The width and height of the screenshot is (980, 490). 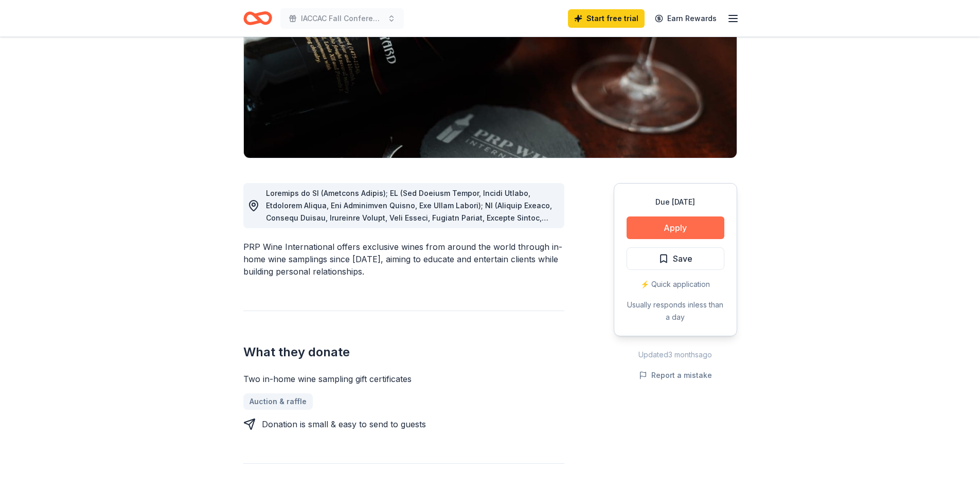 I want to click on h2: What they donate, so click(x=403, y=353).